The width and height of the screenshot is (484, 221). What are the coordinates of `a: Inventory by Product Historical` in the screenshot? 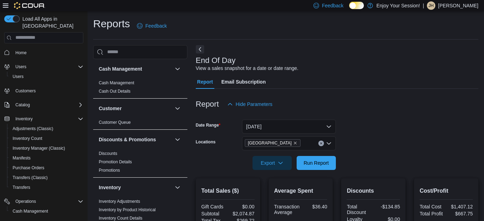 It's located at (127, 210).